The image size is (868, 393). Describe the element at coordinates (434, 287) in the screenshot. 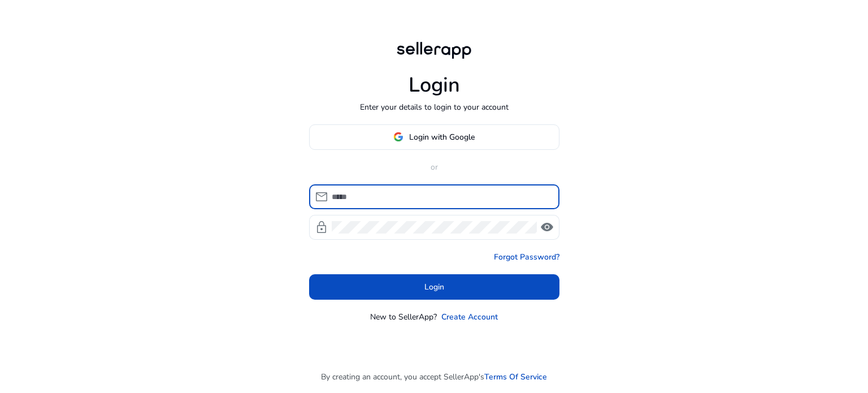

I see `button: Login` at that location.